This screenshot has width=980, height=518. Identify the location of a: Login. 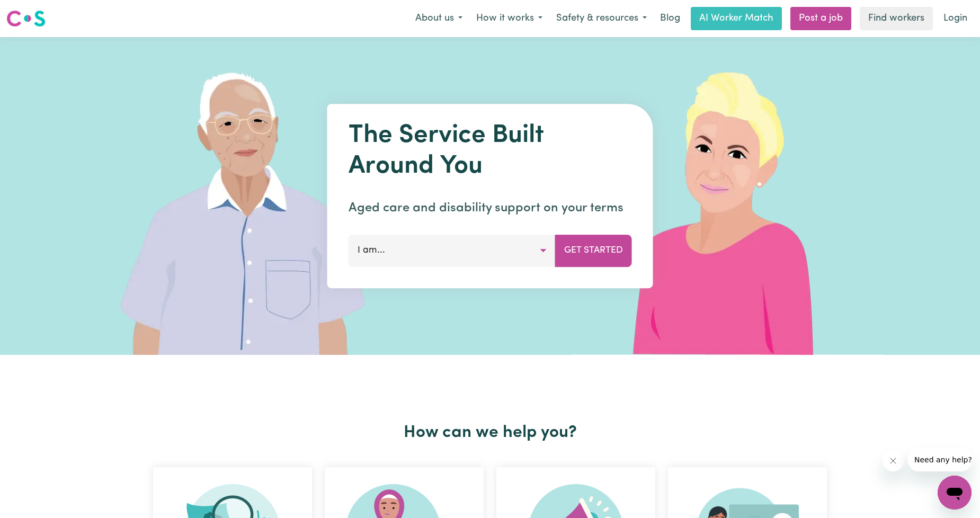
(956, 19).